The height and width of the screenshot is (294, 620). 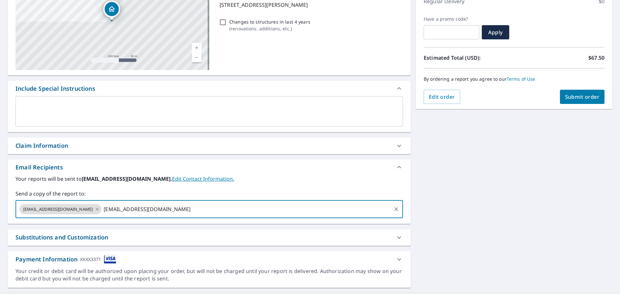 I want to click on a: Terms of Use, so click(x=521, y=79).